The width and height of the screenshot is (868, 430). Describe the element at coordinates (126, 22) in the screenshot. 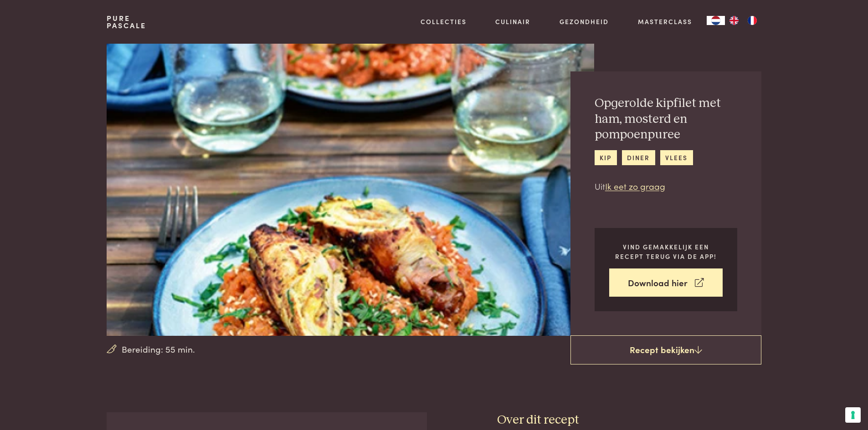

I see `a: PurePascale` at that location.